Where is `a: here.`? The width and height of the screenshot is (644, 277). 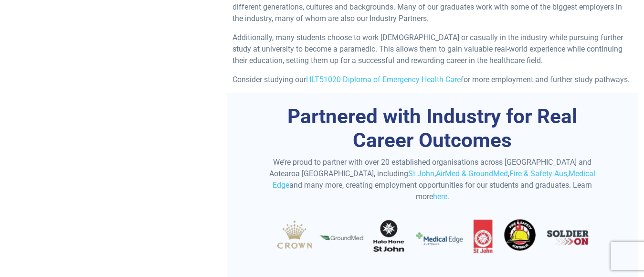
a: here. is located at coordinates (441, 197).